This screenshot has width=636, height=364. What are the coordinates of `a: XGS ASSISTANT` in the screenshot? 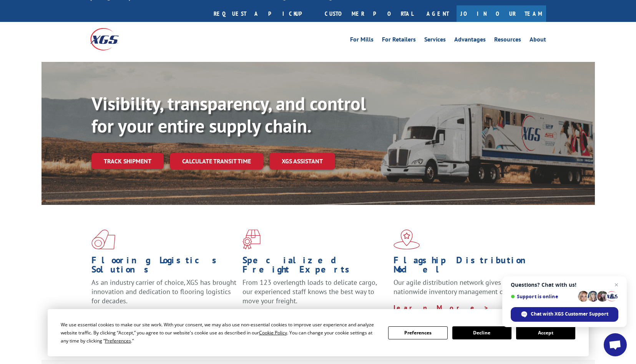 It's located at (302, 161).